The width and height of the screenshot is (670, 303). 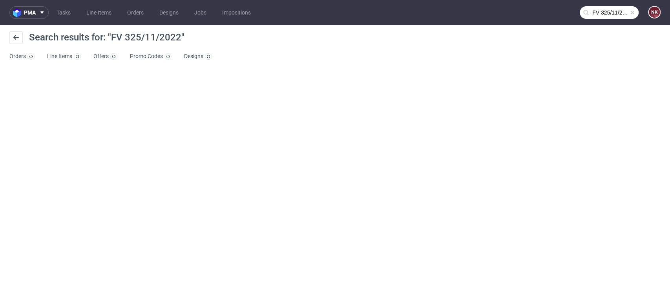 I want to click on span: pma, so click(x=30, y=13).